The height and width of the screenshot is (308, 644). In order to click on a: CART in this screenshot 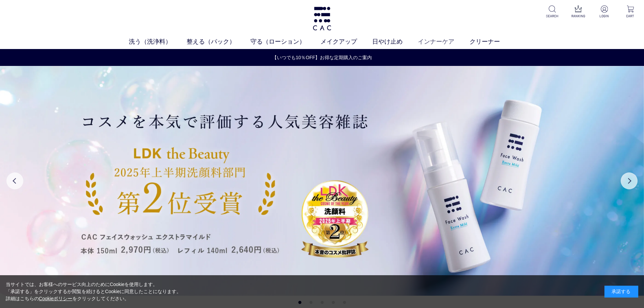, I will do `click(630, 12)`.